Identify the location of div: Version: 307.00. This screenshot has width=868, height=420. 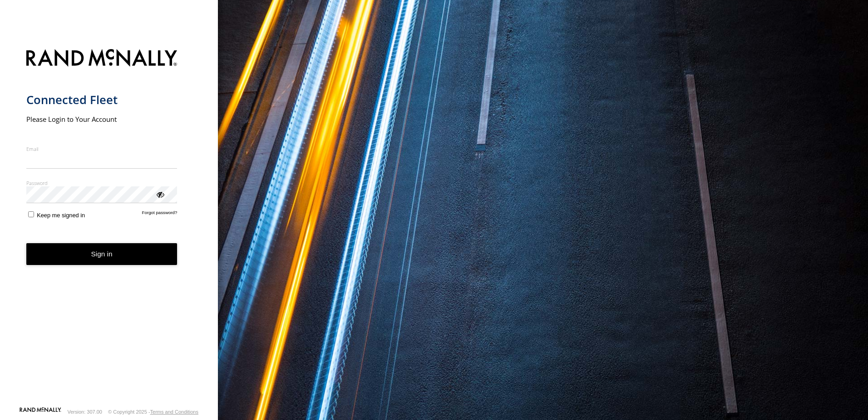
(85, 412).